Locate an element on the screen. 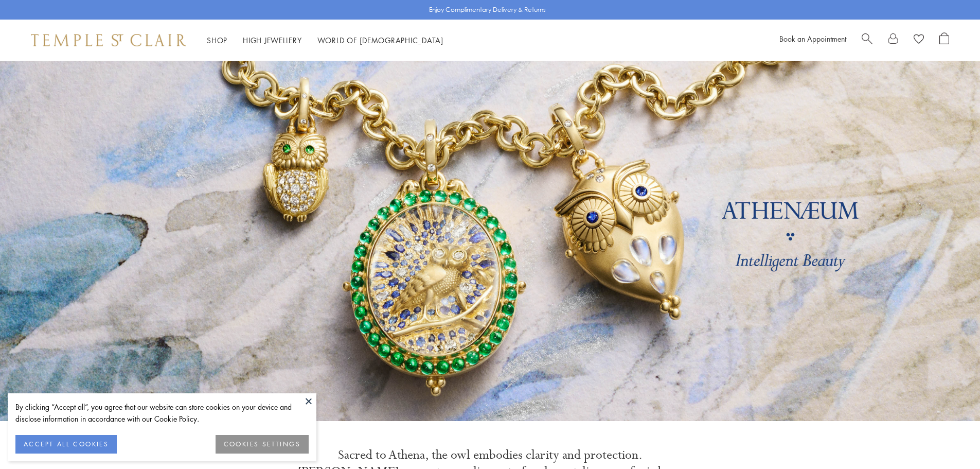 Image resolution: width=980 pixels, height=469 pixels. a: Book an Appointment is located at coordinates (813, 39).